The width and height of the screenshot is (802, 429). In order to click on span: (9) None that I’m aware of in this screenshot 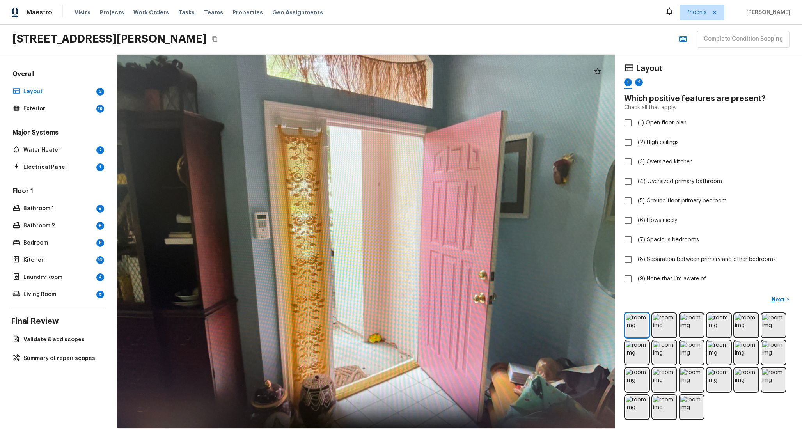, I will do `click(672, 279)`.